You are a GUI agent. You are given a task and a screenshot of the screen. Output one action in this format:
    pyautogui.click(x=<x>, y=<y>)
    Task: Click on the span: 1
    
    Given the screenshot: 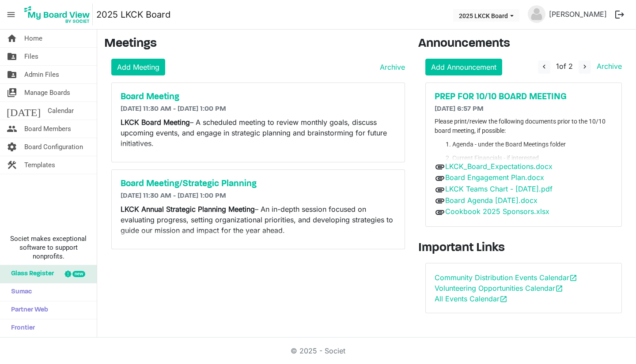 What is the action you would take?
    pyautogui.click(x=558, y=66)
    